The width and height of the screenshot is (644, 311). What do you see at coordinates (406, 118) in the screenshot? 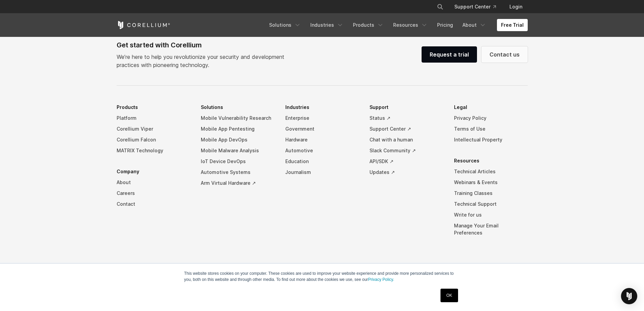
I see `a: Status ↗` at bounding box center [406, 118].